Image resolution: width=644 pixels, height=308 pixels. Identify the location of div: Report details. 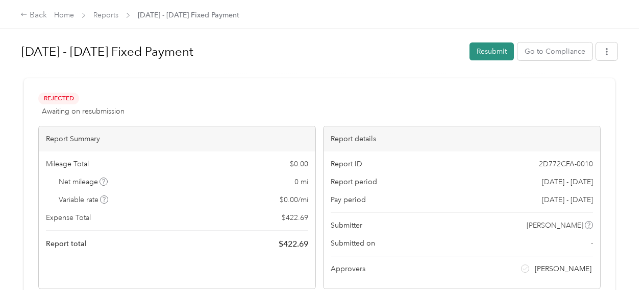
(462, 139).